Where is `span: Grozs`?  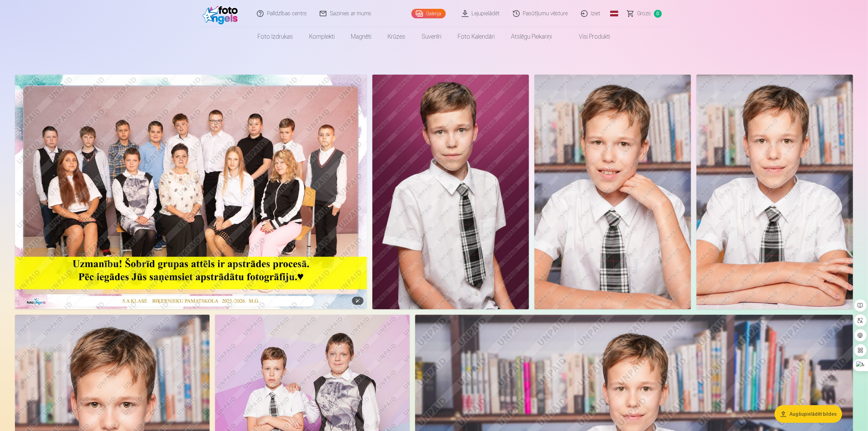
span: Grozs is located at coordinates (644, 14).